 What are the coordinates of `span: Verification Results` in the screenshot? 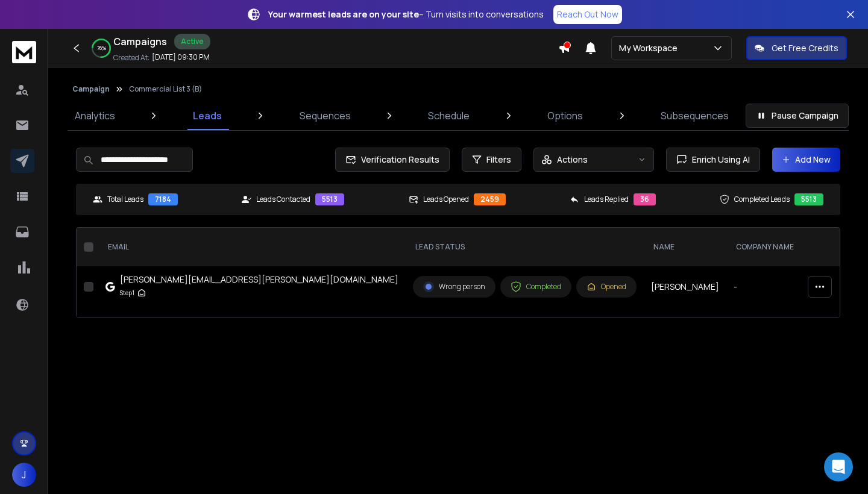 It's located at (398, 160).